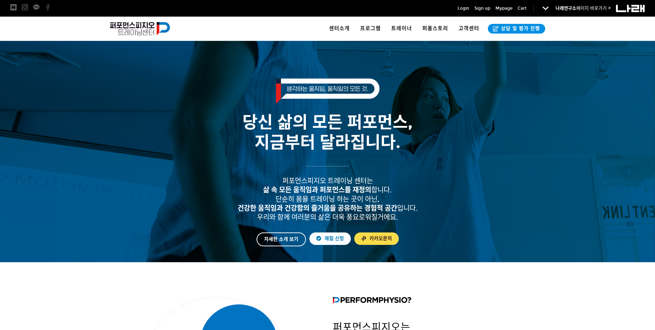 Image resolution: width=655 pixels, height=330 pixels. Describe the element at coordinates (328, 181) in the screenshot. I see `span: 퍼포먼스피지오 트레이닝 센터는` at that location.